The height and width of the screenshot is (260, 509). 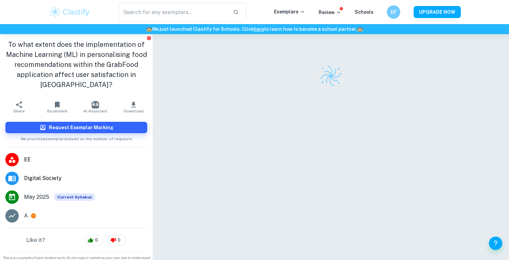 I want to click on h6: Request Exemplar Marking, so click(x=81, y=128).